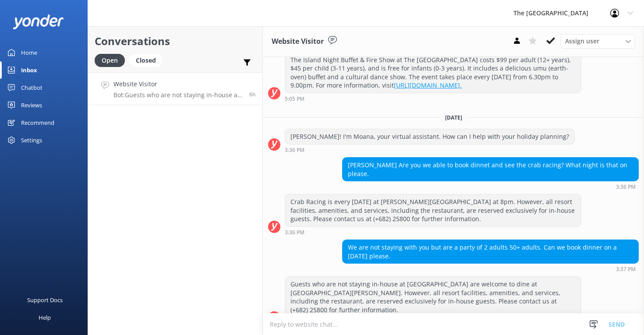  Describe the element at coordinates (32, 105) in the screenshot. I see `div: Reviews` at that location.